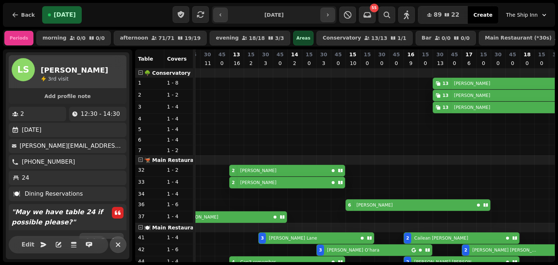  I want to click on p: 9, so click(411, 63).